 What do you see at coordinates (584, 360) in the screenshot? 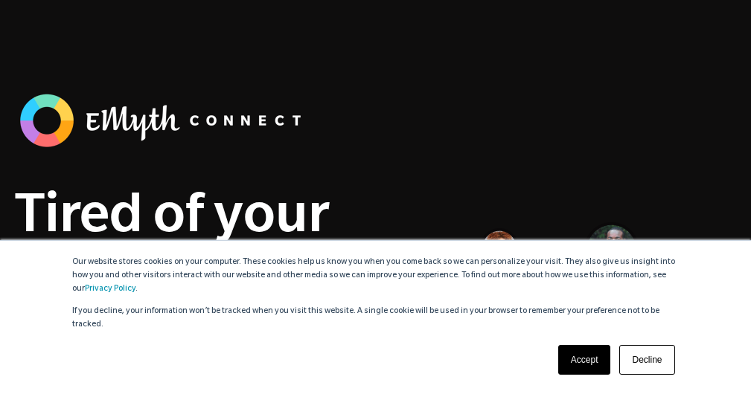
I see `a: Accept` at bounding box center [584, 360].